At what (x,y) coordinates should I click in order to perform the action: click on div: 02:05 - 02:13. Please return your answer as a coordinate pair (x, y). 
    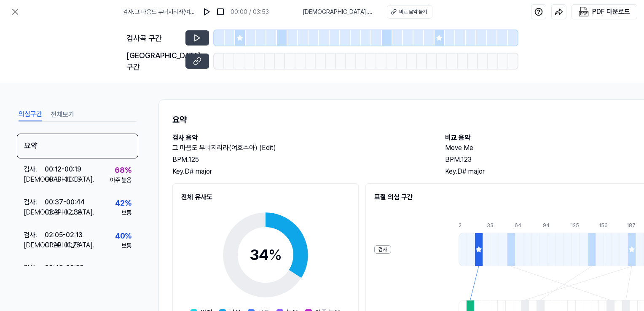
    Looking at the image, I should click on (63, 235).